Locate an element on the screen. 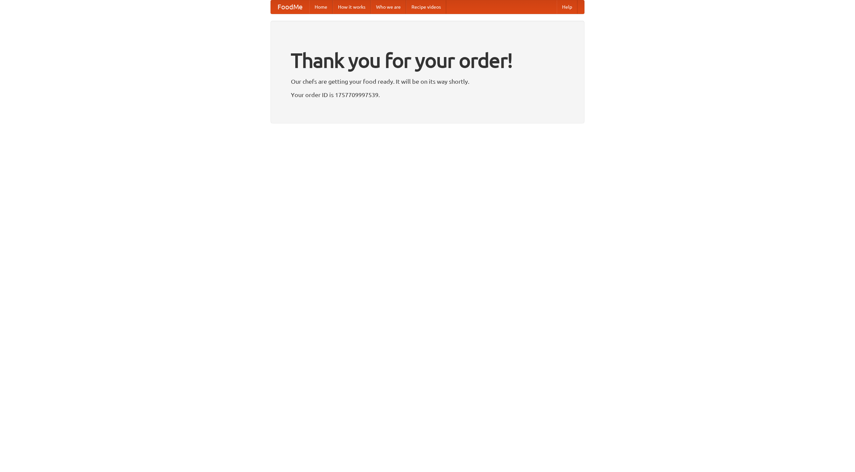  a: FoodMe is located at coordinates (290, 7).